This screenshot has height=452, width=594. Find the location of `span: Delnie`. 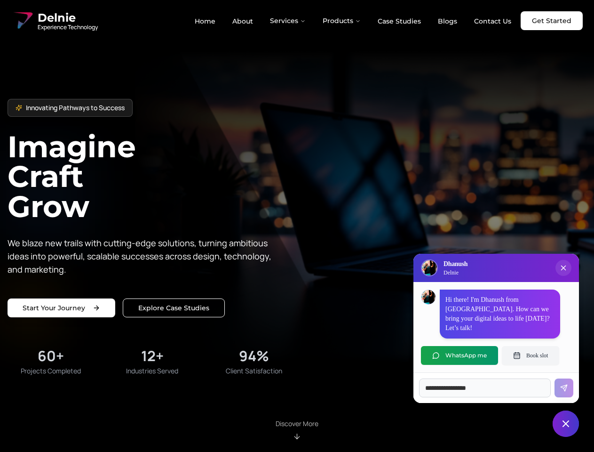

span: Delnie is located at coordinates (68, 18).